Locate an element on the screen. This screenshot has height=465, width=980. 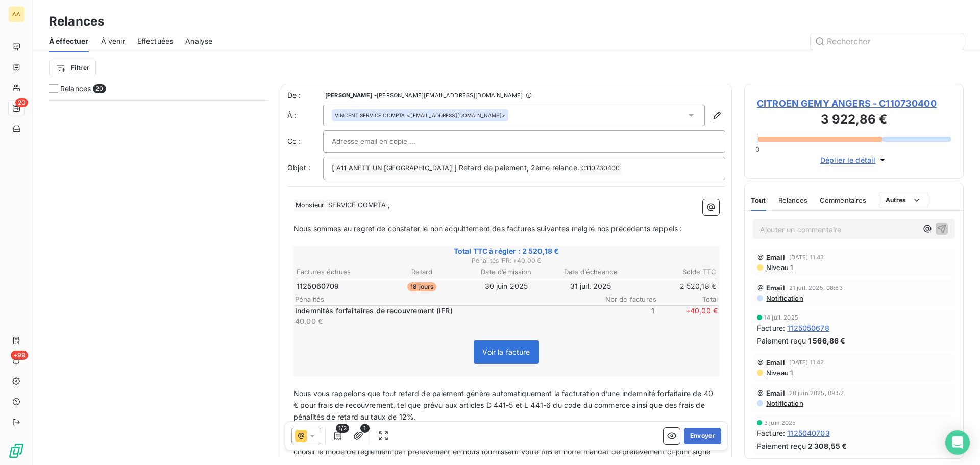
span: 1125060709 is located at coordinates (318, 286).